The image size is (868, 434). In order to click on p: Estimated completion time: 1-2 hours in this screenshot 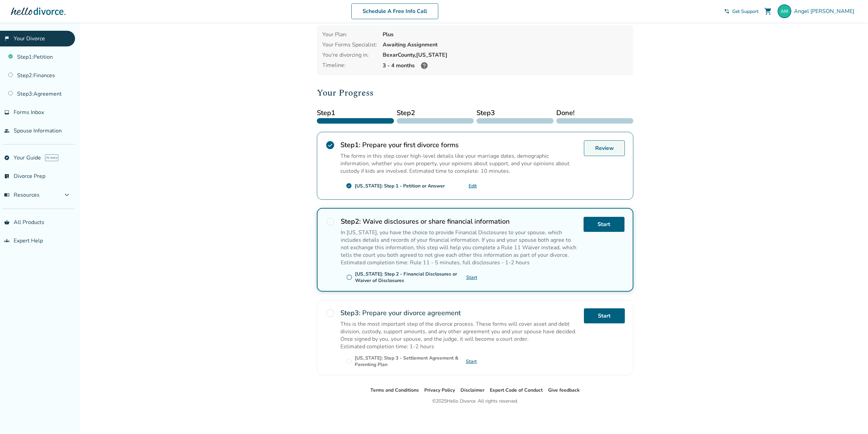, I will do `click(459, 346)`.